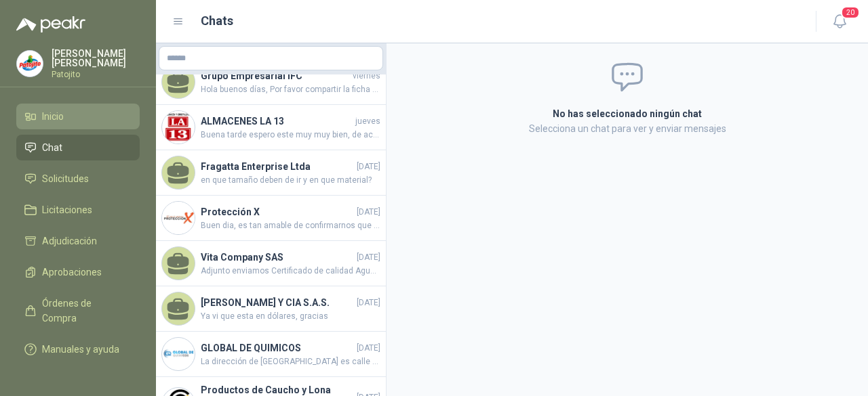 The image size is (868, 396). Describe the element at coordinates (78, 116) in the screenshot. I see `a: Inicio` at that location.